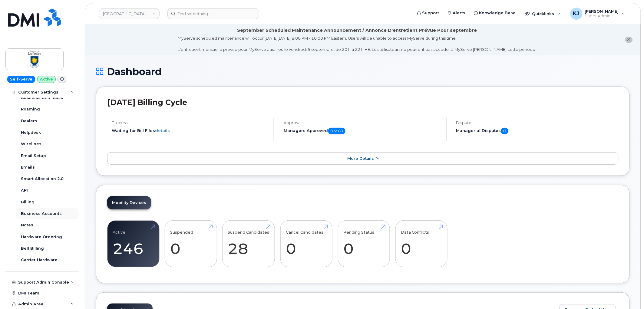  What do you see at coordinates (421, 244) in the screenshot?
I see `a: Data Conflicts 0` at bounding box center [421, 244].